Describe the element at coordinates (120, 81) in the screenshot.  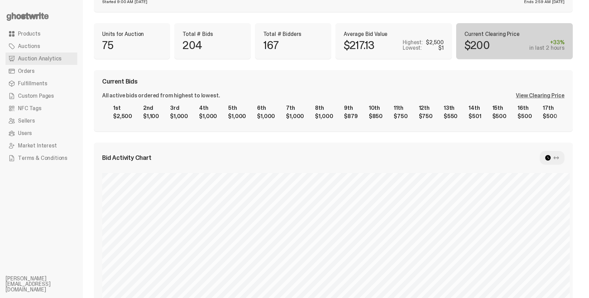
I see `span: Current Bids` at that location.